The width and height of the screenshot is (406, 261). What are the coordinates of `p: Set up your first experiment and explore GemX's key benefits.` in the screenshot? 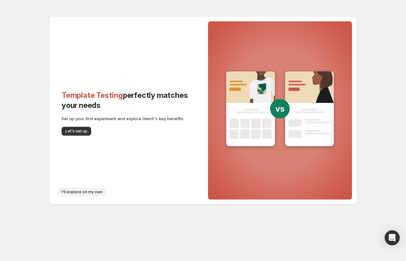 It's located at (126, 119).